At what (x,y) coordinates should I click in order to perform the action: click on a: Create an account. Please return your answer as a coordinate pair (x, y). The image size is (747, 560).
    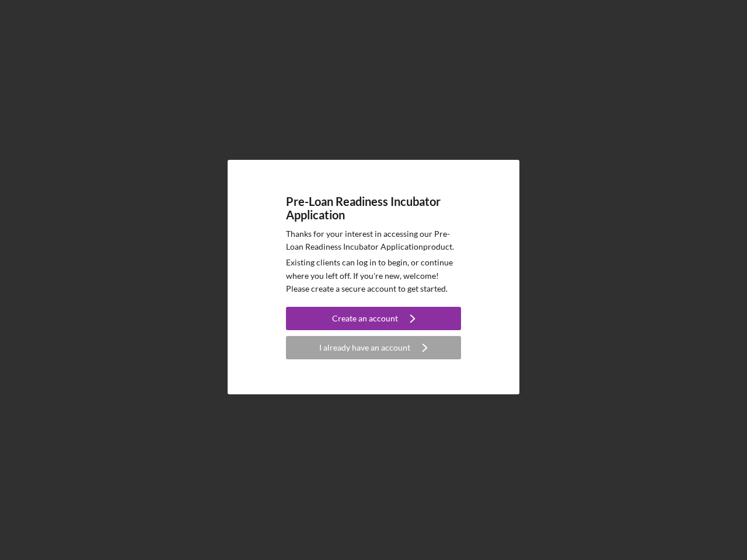
    Looking at the image, I should click on (374, 320).